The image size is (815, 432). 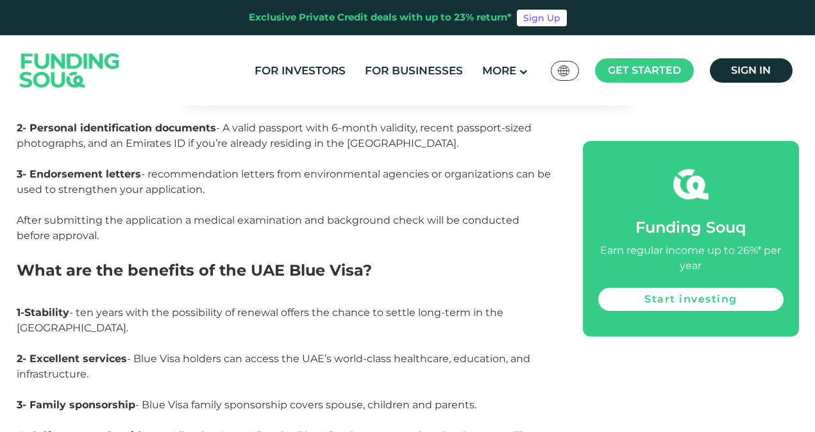 What do you see at coordinates (194, 270) in the screenshot?
I see `span: What are the benefits of the UAE Blue Visa?` at bounding box center [194, 270].